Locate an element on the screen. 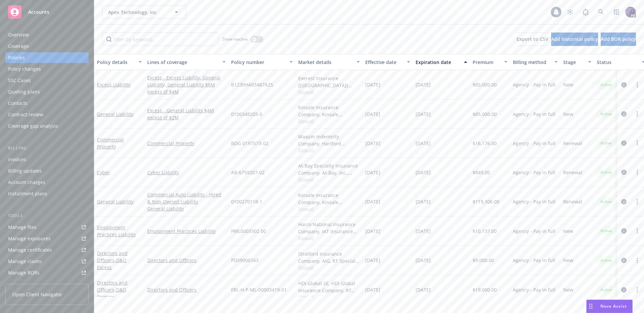 This screenshot has height=313, width=644. div: Billing updates is located at coordinates (25, 171).